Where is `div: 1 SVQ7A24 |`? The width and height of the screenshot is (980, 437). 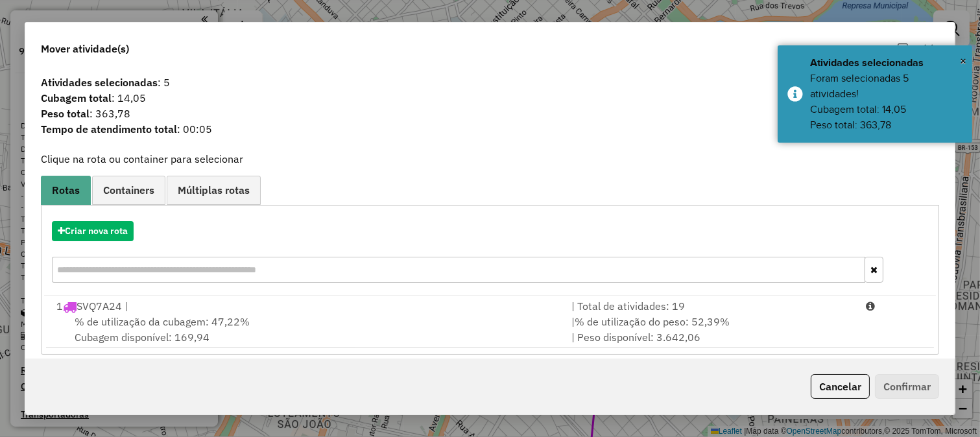 div: 1 SVQ7A24 | is located at coordinates (306, 306).